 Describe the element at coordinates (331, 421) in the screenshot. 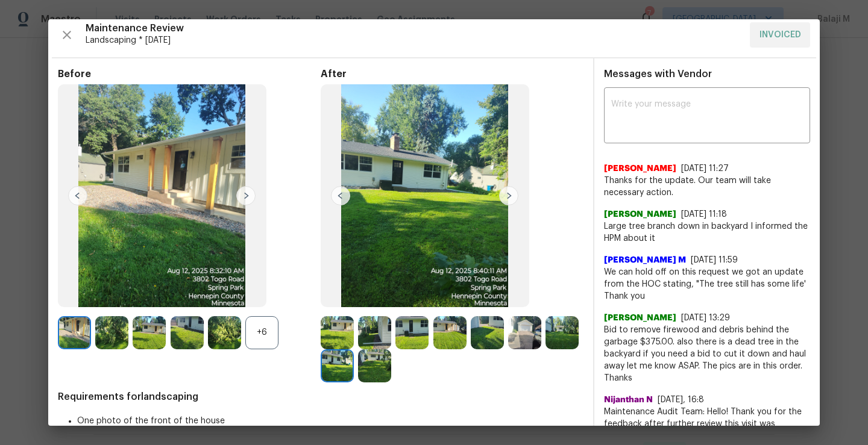

I see `li: One photo of the front of the house` at that location.